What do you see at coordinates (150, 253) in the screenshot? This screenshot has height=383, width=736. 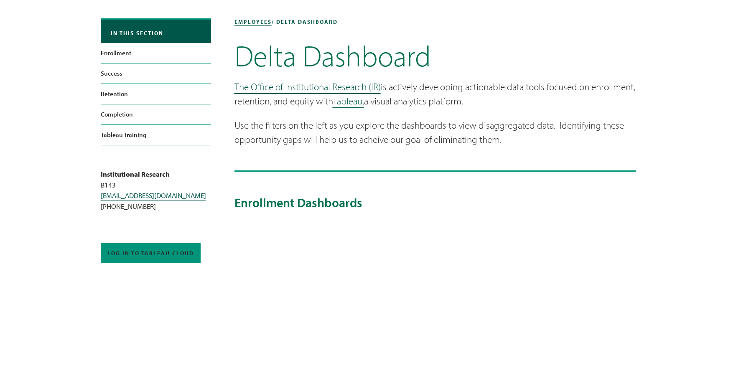 I see `a: Log in to Tableau Cloud` at bounding box center [150, 253].